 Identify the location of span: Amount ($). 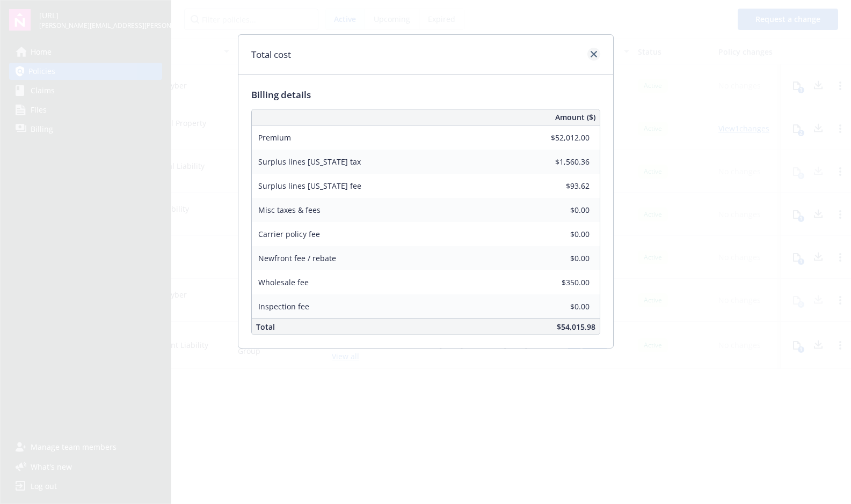
(575, 117).